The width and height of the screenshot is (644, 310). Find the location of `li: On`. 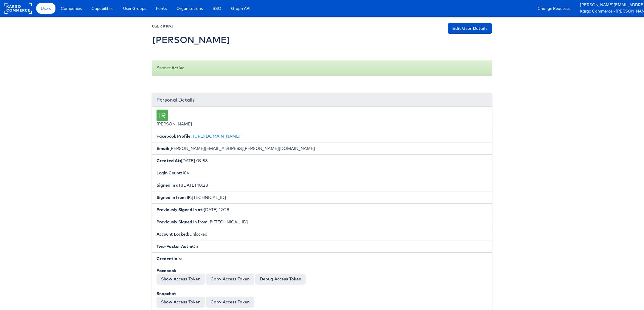

li: On is located at coordinates (322, 246).